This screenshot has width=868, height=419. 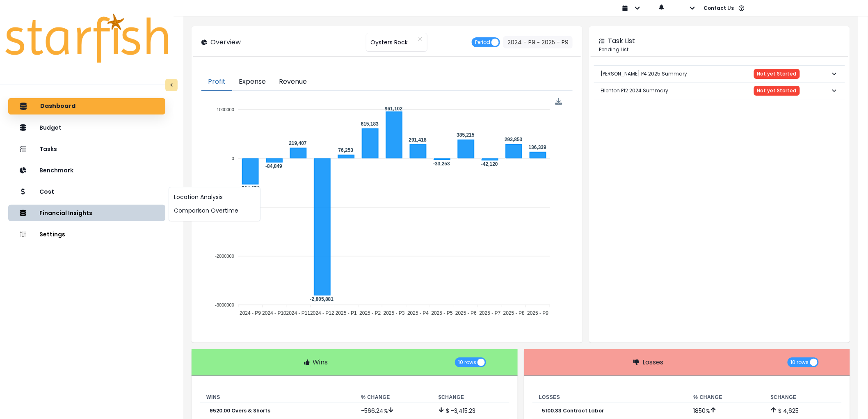 What do you see at coordinates (274, 313) in the screenshot?
I see `tspan: 2024 - P10` at bounding box center [274, 313].